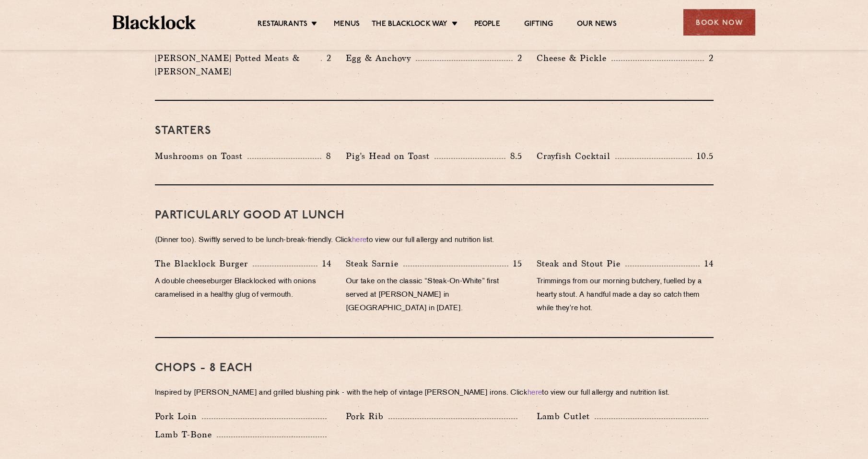 This screenshot has width=868, height=459. Describe the element at coordinates (375, 263) in the screenshot. I see `p: Steak Sarnie` at that location.